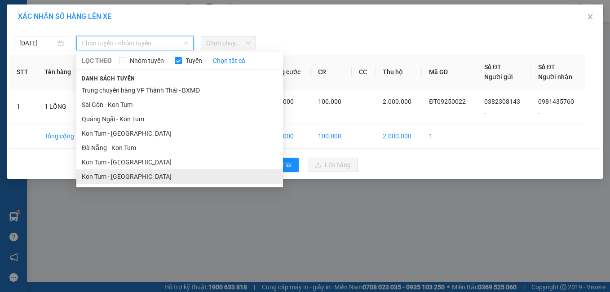 Image resolution: width=610 pixels, height=292 pixels. What do you see at coordinates (37, 43) in the screenshot?
I see `input: 11/09/2025` at bounding box center [37, 43].